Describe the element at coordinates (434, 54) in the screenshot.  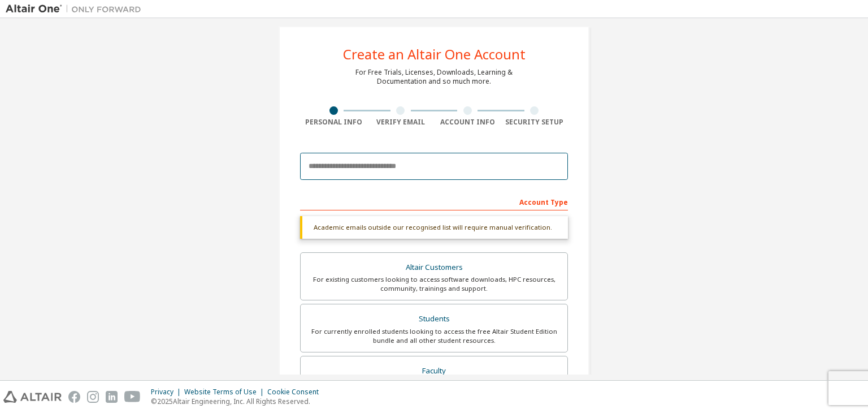
I see `div: Create an Altair One Account` at that location.